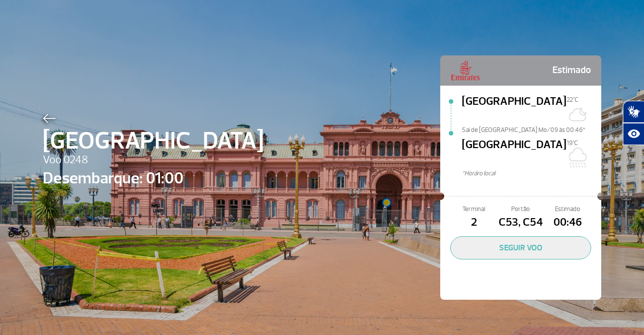 The image size is (644, 335). I want to click on button: SEGUIR VOO, so click(521, 247).